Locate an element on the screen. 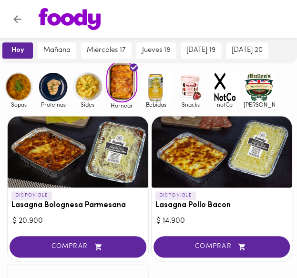 This screenshot has width=297, height=278. span: hoy is located at coordinates (18, 51).